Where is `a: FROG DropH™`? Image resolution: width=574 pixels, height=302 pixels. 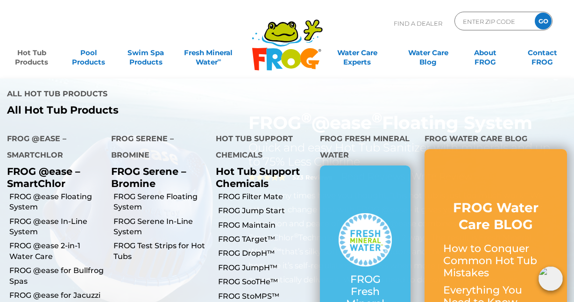
a: FROG DropH™ is located at coordinates (265, 253).